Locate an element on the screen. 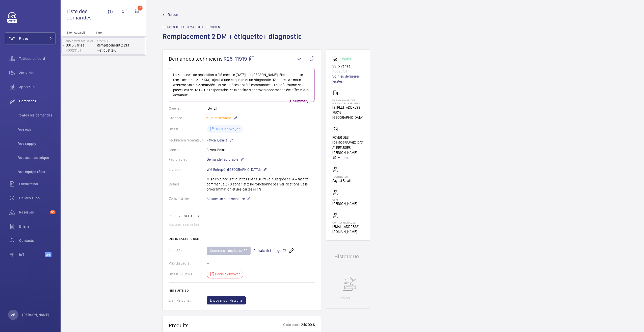 The image size is (644, 332). span: IoT is located at coordinates (32, 255).